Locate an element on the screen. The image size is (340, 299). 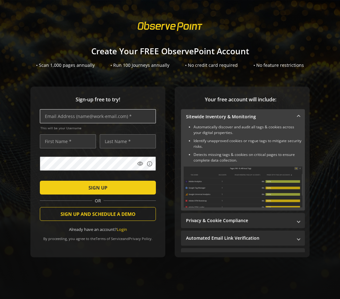
a: Privacy Policy is located at coordinates (140, 238).